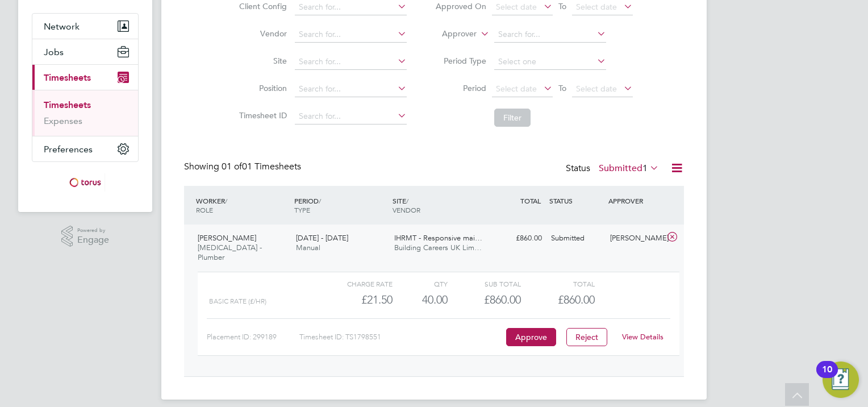 The image size is (868, 407). Describe the element at coordinates (406, 209) in the screenshot. I see `span: VENDOR` at that location.